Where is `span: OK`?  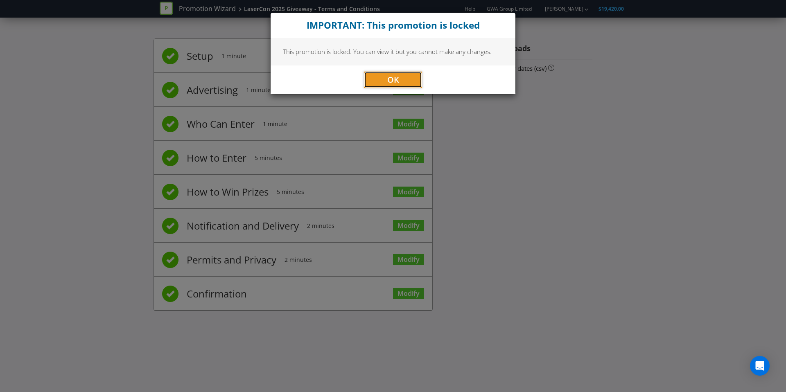 span: OK is located at coordinates (393, 79).